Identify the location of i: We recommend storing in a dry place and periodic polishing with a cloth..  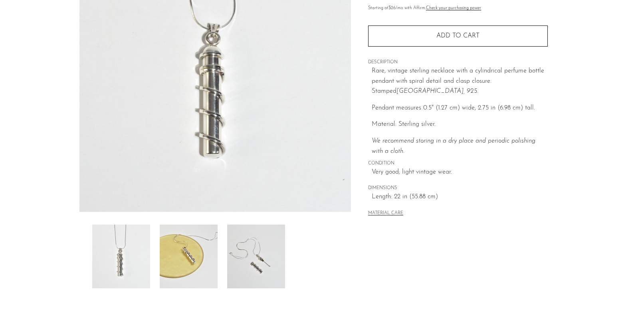
(453, 146).